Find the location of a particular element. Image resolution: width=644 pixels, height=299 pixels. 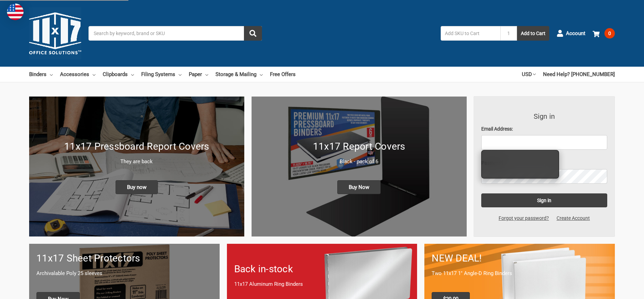

a: Account is located at coordinates (571, 33).